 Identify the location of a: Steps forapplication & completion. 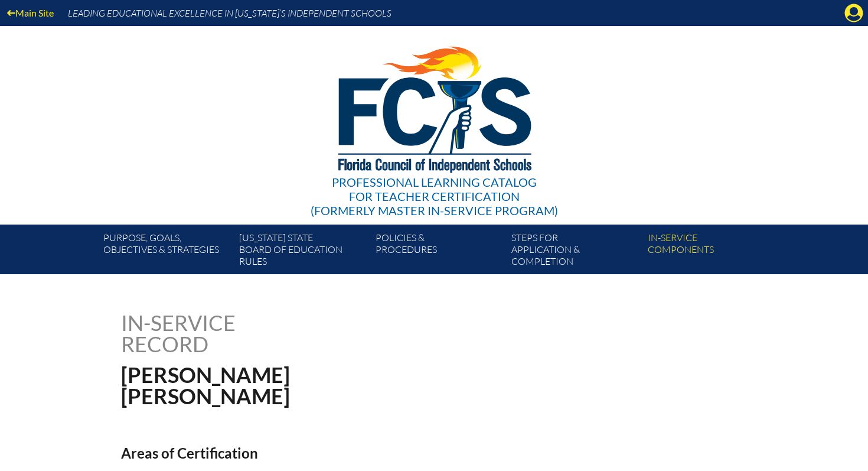
(575, 252).